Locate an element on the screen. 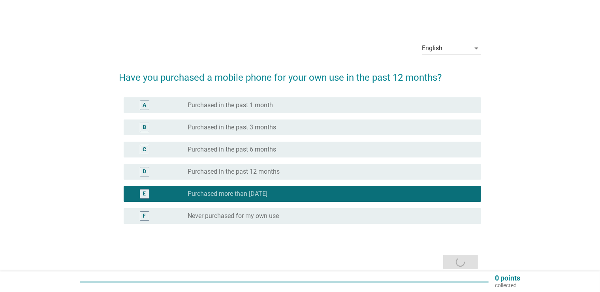 Image resolution: width=600 pixels, height=292 pixels. div: E is located at coordinates (145, 194).